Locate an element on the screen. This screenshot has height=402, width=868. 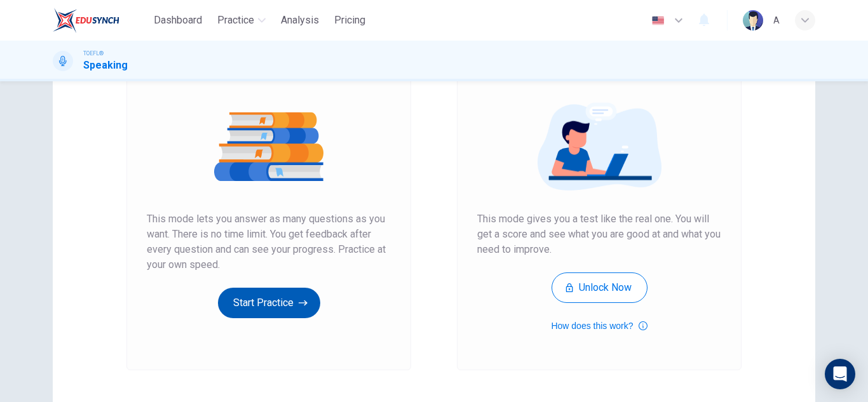
span: Dashboard is located at coordinates (178, 20).